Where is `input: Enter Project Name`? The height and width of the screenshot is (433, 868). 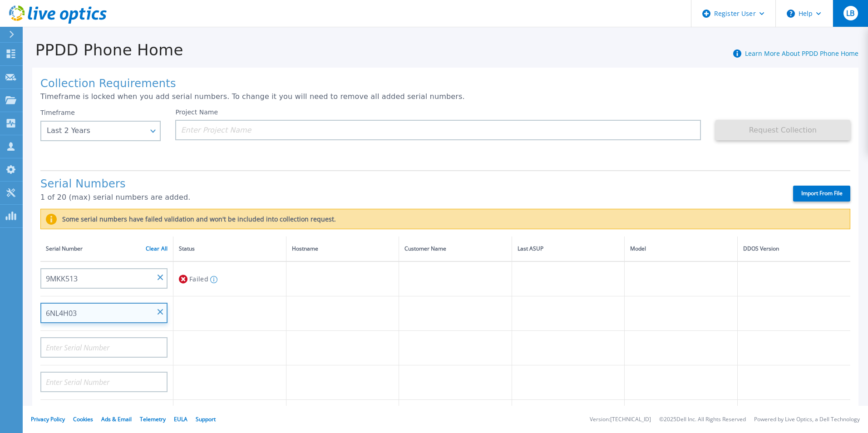 input: Enter Project Name is located at coordinates (438, 130).